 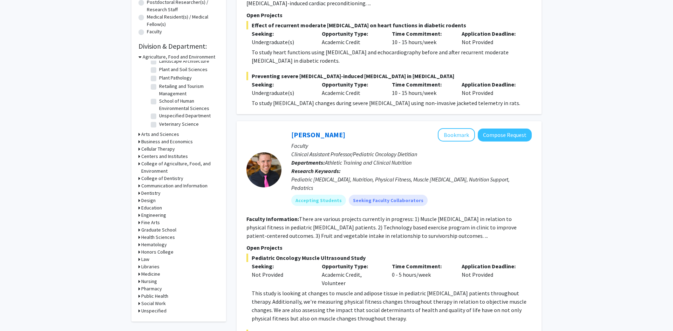 What do you see at coordinates (175, 78) in the screenshot?
I see `label: Plant Pathology` at bounding box center [175, 78].